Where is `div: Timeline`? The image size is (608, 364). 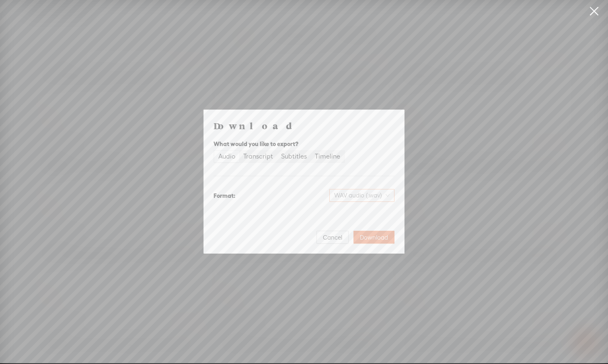
div: Timeline is located at coordinates (327, 156).